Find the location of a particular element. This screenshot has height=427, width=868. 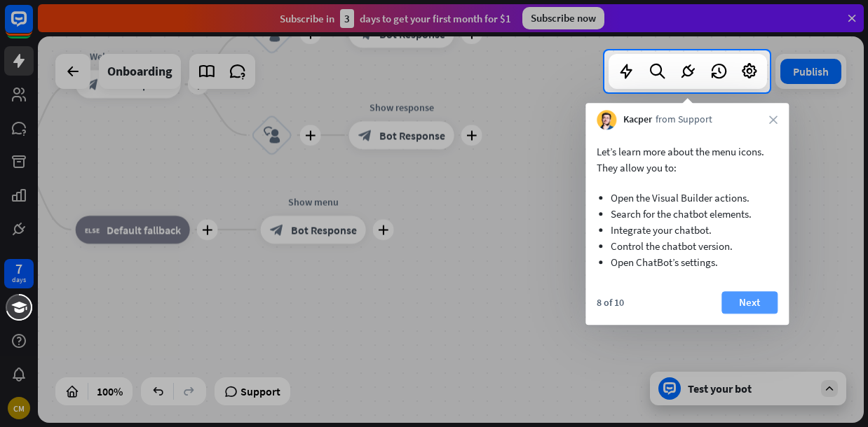

div: 8 of 10 is located at coordinates (610, 303).